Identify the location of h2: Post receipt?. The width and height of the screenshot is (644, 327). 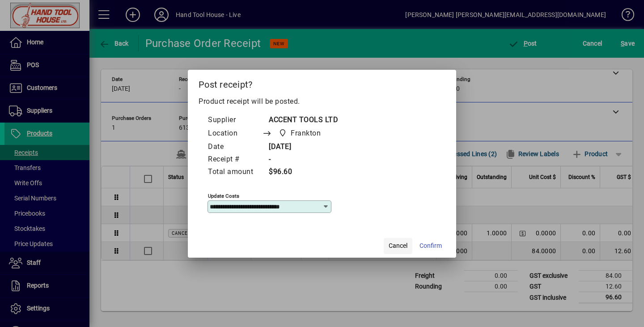
(322, 83).